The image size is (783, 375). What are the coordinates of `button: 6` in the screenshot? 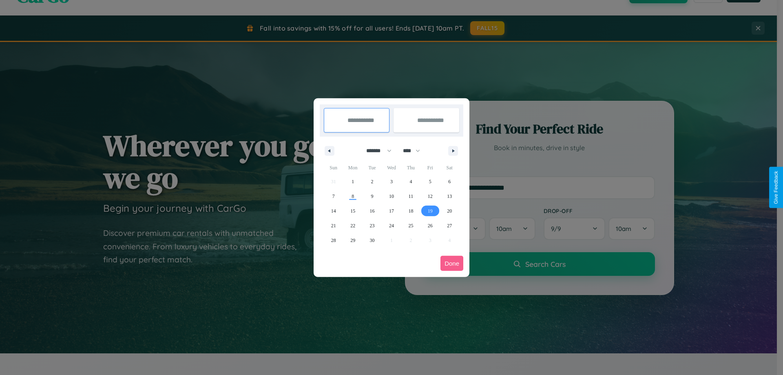 It's located at (449, 181).